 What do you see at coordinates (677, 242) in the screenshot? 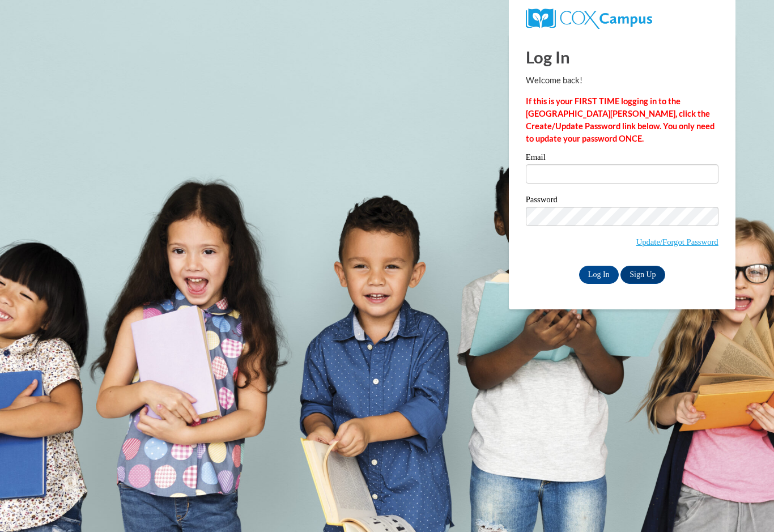
I see `a: Update/Forgot Password` at bounding box center [677, 242].